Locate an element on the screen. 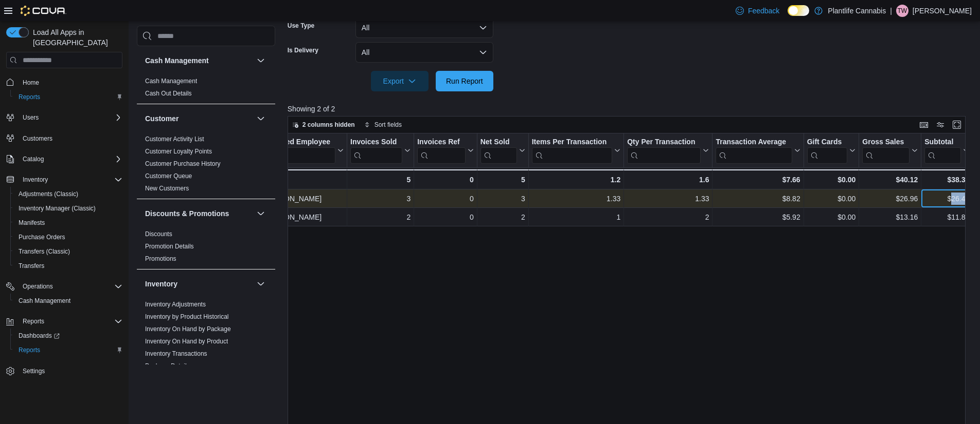  button: Gift Cards is located at coordinates (830, 150).